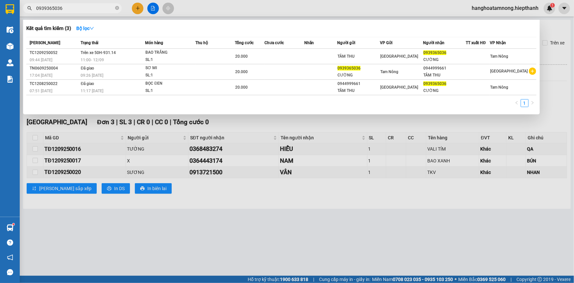 This screenshot has width=574, height=283. I want to click on span: Thu hộ, so click(202, 43).